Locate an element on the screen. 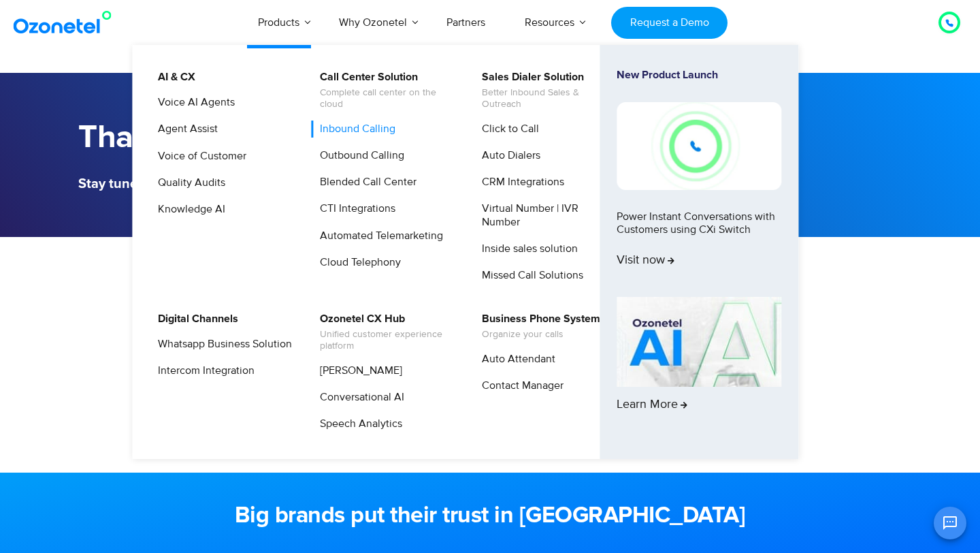 This screenshot has height=553, width=980. a: Auto Dialers is located at coordinates (508, 155).